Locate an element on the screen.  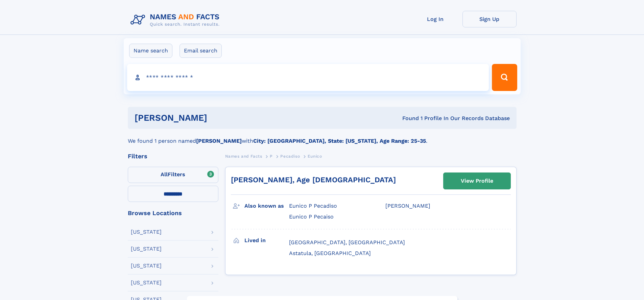
button: Search Button is located at coordinates (504, 77).